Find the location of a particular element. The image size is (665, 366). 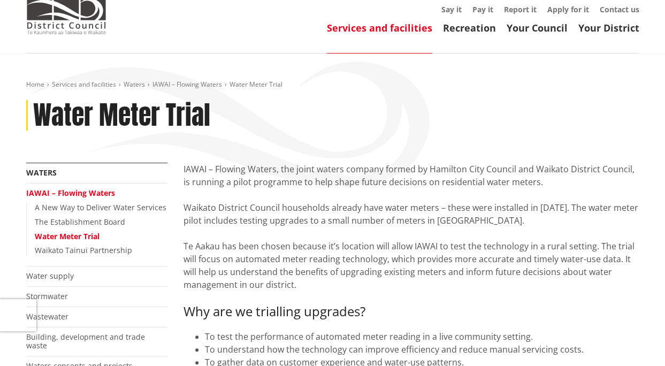

a: Say it is located at coordinates (451, 9).